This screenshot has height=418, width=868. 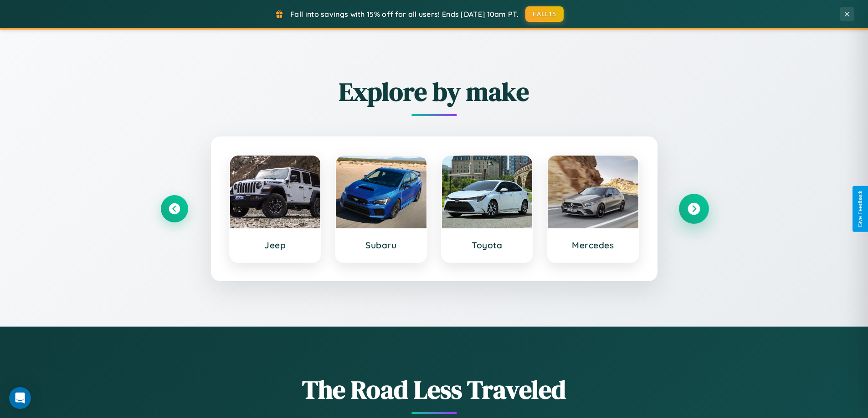 I want to click on h3: Mercedes, so click(x=592, y=246).